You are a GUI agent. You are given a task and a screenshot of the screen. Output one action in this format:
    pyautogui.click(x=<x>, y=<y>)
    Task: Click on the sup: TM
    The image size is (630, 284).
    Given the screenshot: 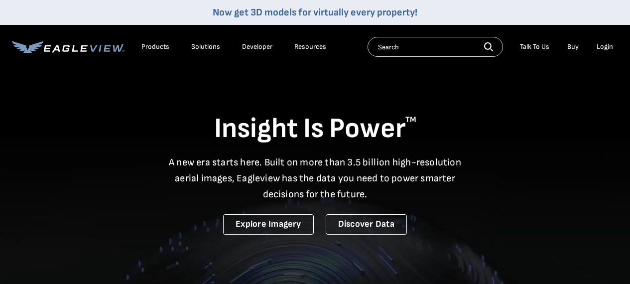 What is the action you would take?
    pyautogui.click(x=411, y=120)
    